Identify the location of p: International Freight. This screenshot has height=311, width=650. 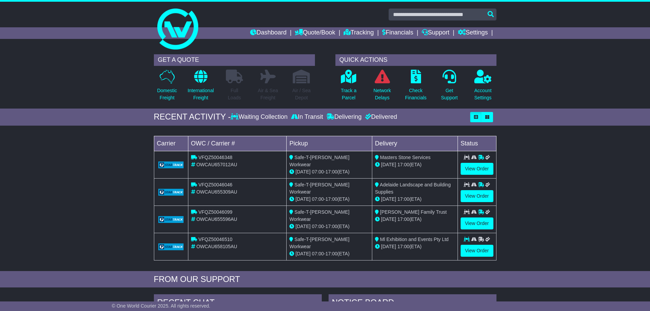
(201, 94).